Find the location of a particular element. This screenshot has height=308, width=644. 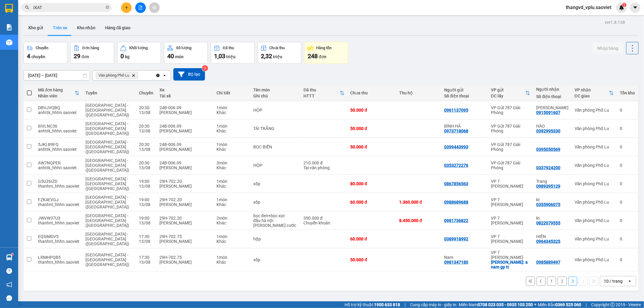

button: Chưa thu2,32 triệu is located at coordinates (279, 53).